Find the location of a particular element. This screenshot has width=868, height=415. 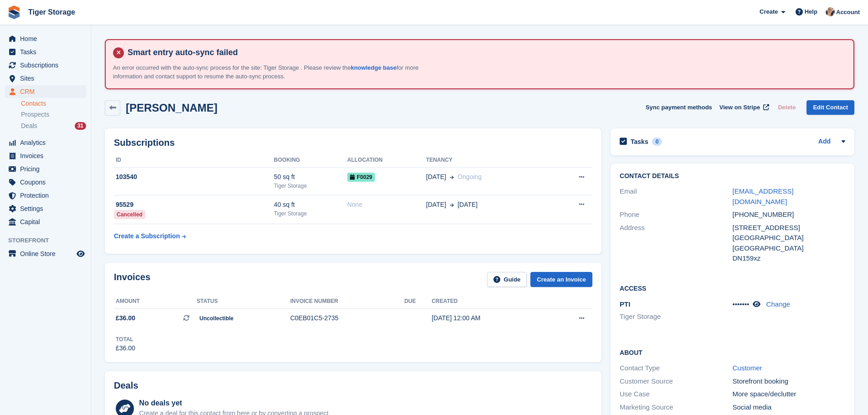

span: Analytics is located at coordinates (47, 143).